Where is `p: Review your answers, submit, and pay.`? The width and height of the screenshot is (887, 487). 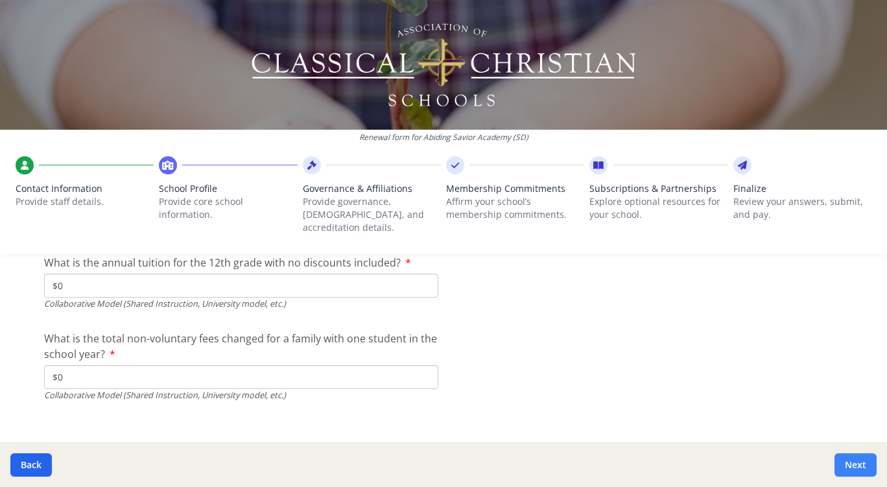
p: Review your answers, submit, and pay. is located at coordinates (802, 208).